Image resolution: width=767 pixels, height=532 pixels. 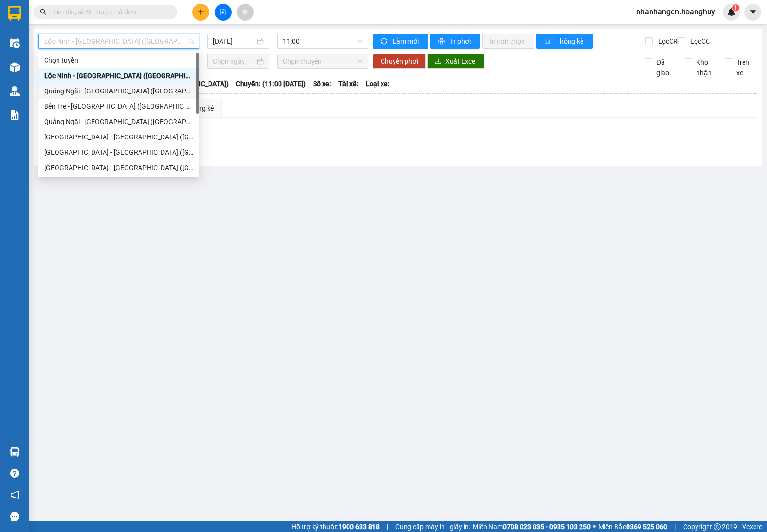 I want to click on button: file-add, so click(x=223, y=12).